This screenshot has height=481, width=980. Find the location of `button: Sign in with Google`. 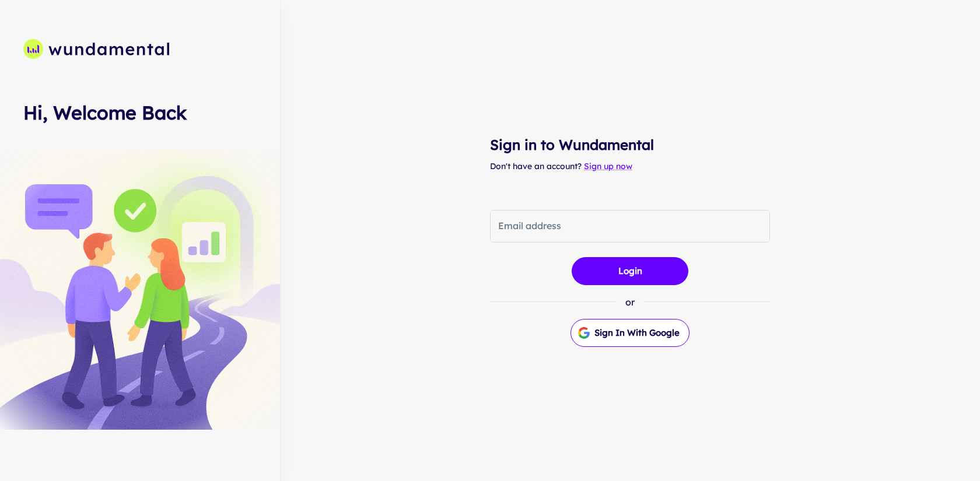

button: Sign in with Google is located at coordinates (630, 333).